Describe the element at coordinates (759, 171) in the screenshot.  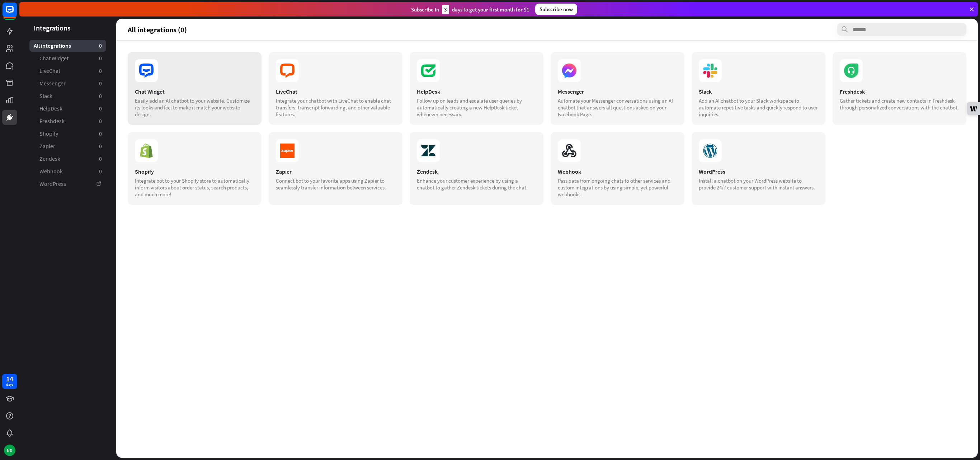
I see `div: WordPress` at that location.